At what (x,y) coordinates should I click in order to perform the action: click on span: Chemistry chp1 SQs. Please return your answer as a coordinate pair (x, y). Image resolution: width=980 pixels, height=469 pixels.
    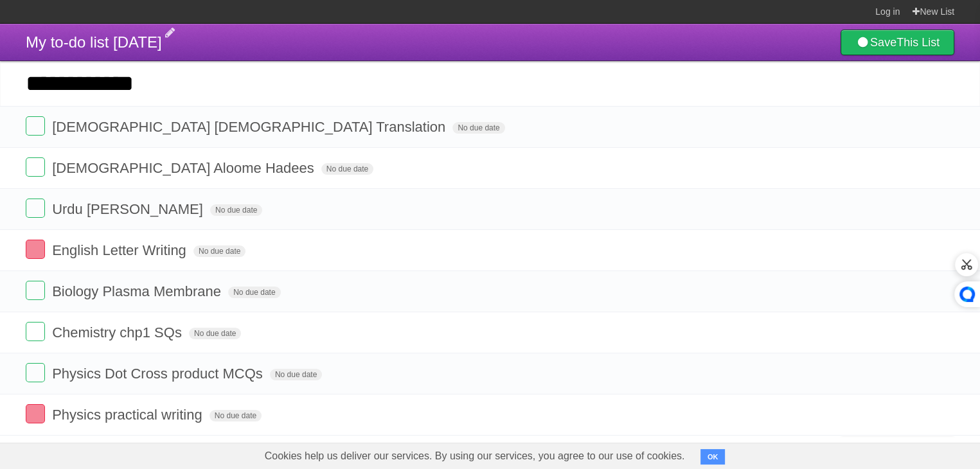
    Looking at the image, I should click on (118, 332).